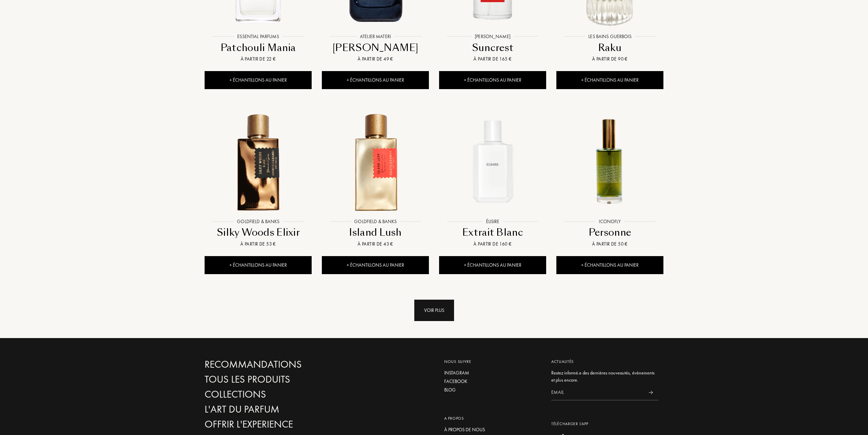 The width and height of the screenshot is (868, 435). What do you see at coordinates (492, 161) in the screenshot?
I see `img: Extrait Blanc Élisire` at bounding box center [492, 161].